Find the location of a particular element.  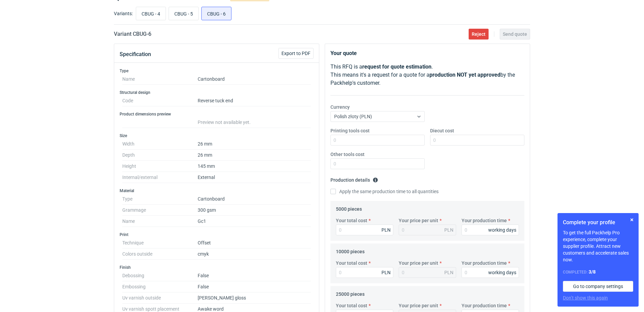

button: Send quote is located at coordinates (514, 34).